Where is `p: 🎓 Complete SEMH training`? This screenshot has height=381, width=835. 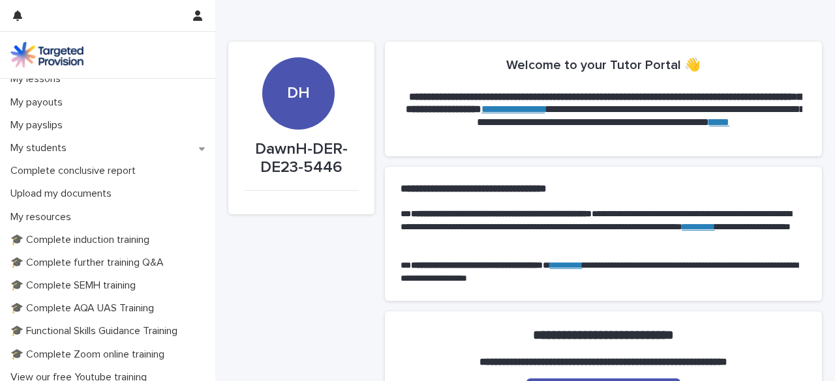 p: 🎓 Complete SEMH training is located at coordinates (76, 286).